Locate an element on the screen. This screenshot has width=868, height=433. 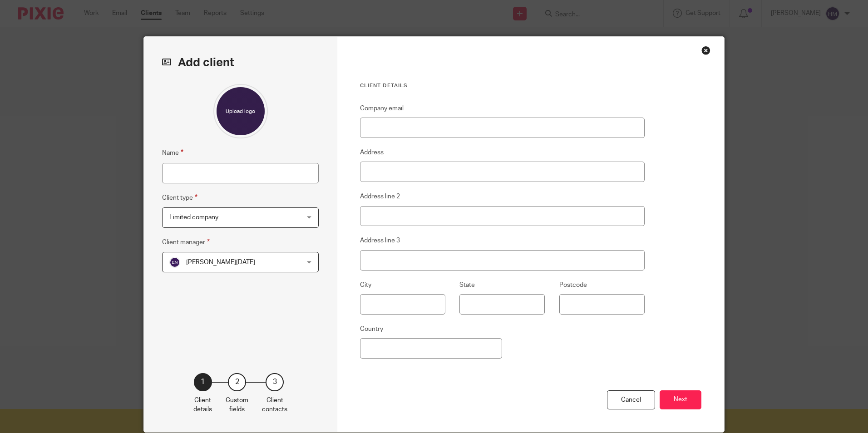
p: Client contacts is located at coordinates (274, 405).